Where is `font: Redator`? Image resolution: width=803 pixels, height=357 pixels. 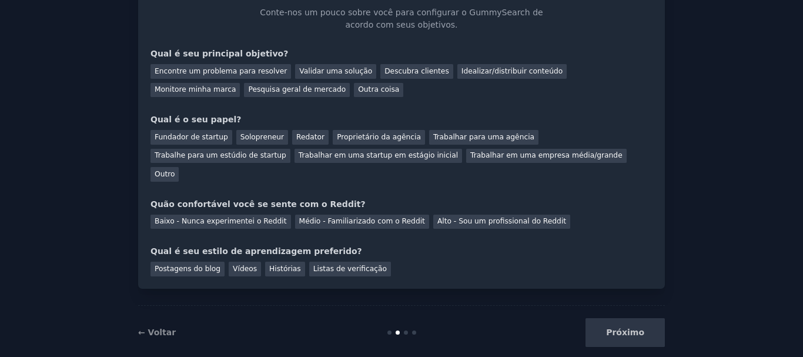
font: Redator is located at coordinates (311, 137).